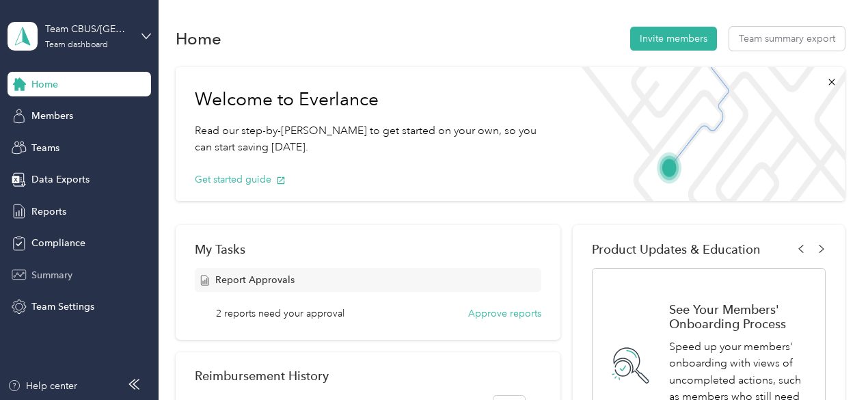 The height and width of the screenshot is (400, 868). Describe the element at coordinates (740, 316) in the screenshot. I see `h1: See Your Members' Onboarding Process` at that location.